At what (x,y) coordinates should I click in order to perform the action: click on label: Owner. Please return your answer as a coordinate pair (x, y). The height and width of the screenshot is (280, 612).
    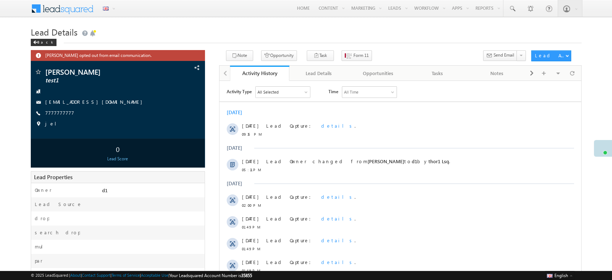
    Looking at the image, I should click on (43, 190).